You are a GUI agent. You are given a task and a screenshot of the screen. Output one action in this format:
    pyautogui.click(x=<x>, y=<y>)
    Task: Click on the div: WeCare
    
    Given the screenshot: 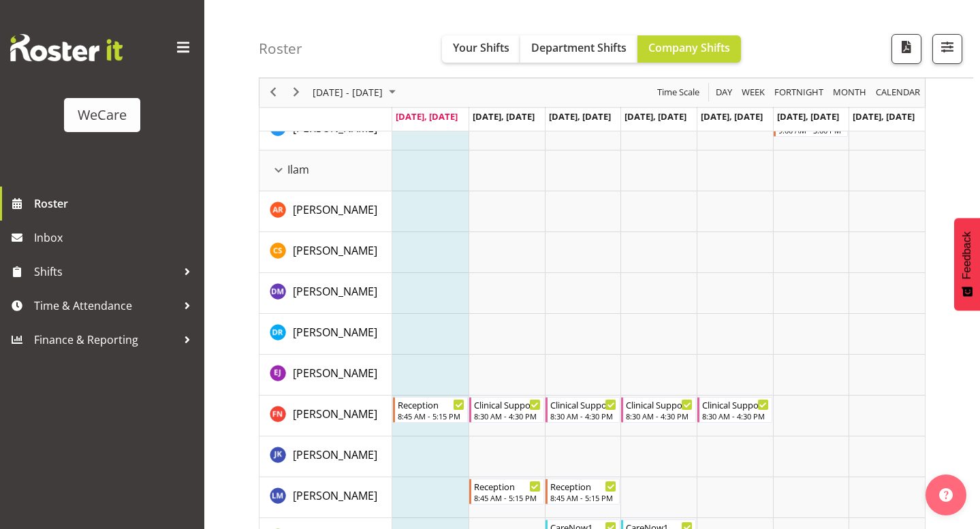 What is the action you would take?
    pyautogui.click(x=102, y=115)
    